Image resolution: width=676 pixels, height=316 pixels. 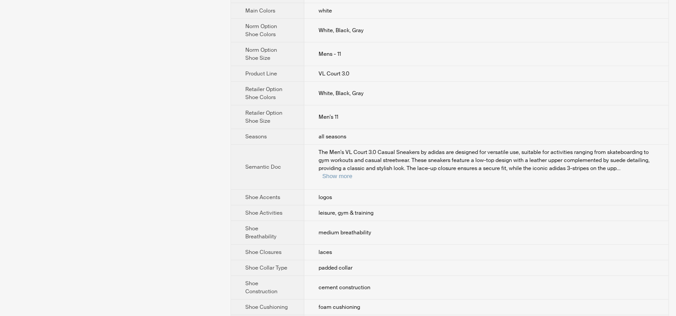 I want to click on span: VL Court 3.0, so click(x=334, y=74).